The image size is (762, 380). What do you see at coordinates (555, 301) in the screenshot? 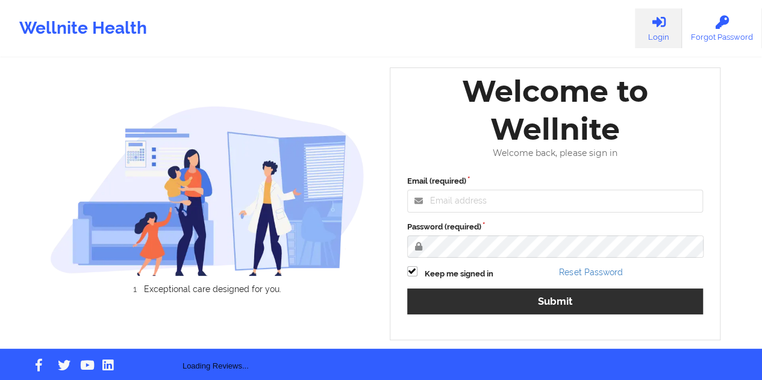
I see `button: Submit` at bounding box center [555, 301].